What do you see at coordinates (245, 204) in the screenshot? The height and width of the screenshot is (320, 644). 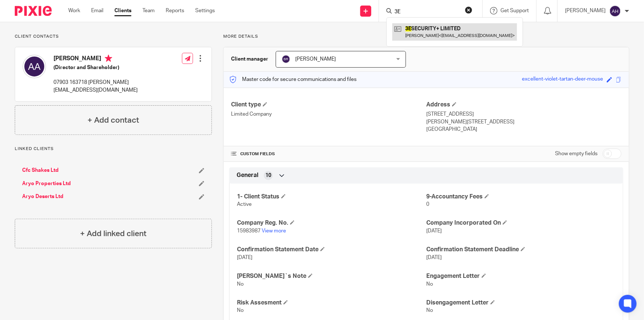 I see `span: Active` at bounding box center [245, 204].